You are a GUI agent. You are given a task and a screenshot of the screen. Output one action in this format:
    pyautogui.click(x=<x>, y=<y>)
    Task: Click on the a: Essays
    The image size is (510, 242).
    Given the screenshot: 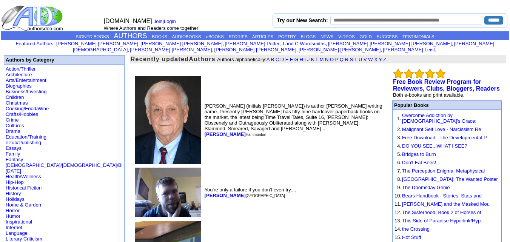 What is the action you would take?
    pyautogui.click(x=14, y=148)
    